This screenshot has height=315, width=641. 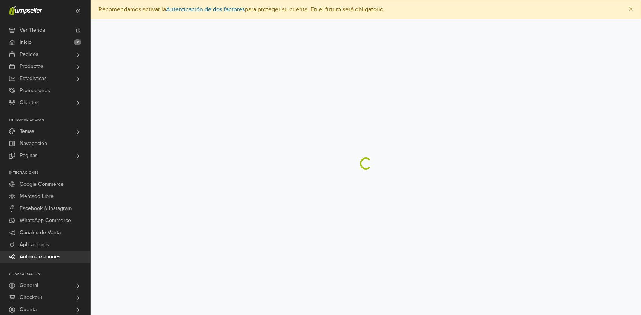 I want to click on a: Autenticación de dos factores, so click(x=205, y=9).